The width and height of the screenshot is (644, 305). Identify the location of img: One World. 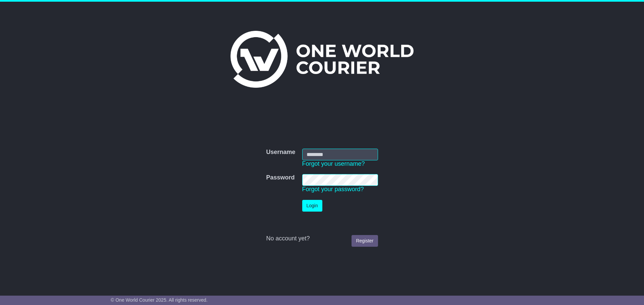
(322, 60).